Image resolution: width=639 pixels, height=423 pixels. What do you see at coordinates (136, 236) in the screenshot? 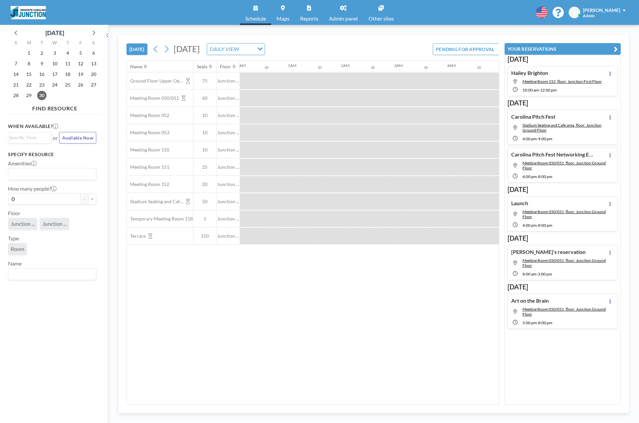
I see `span: Terrace` at bounding box center [136, 236].